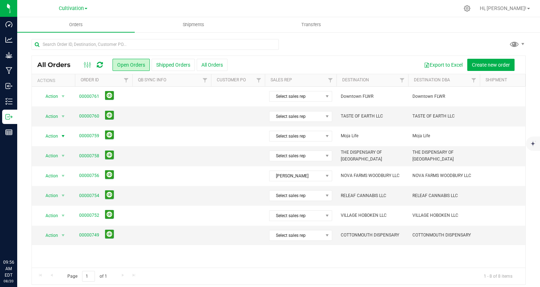  Describe the element at coordinates (76, 25) in the screenshot. I see `a: Orders` at that location.